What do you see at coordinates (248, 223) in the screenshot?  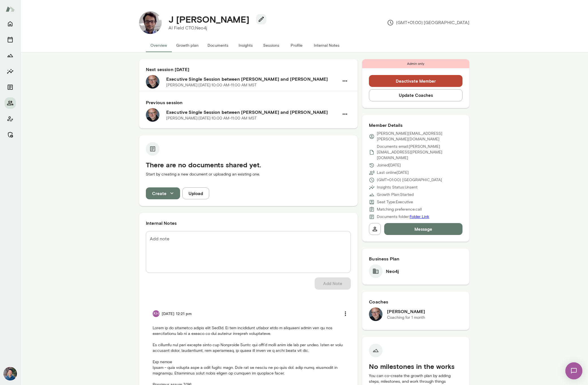 I see `h6: Internal Notes` at bounding box center [248, 223].